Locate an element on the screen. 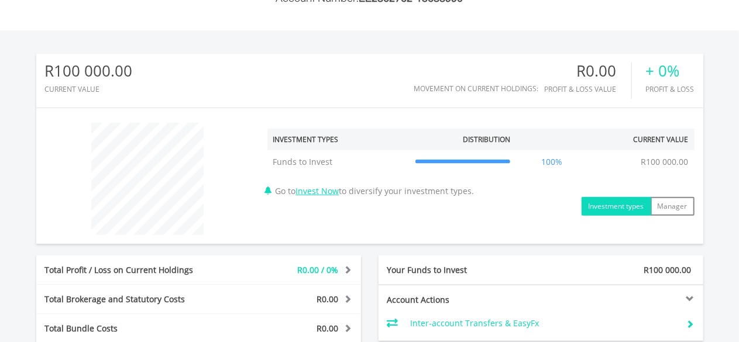 The height and width of the screenshot is (342, 739). div: Total Bundle Costs is located at coordinates (131, 329).